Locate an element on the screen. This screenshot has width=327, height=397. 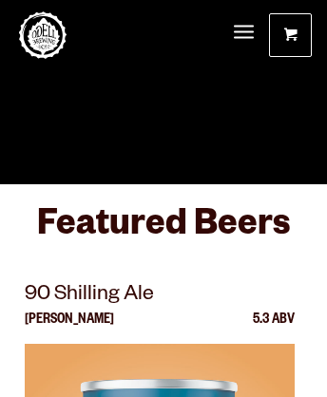
a: Menu is located at coordinates (243, 33).